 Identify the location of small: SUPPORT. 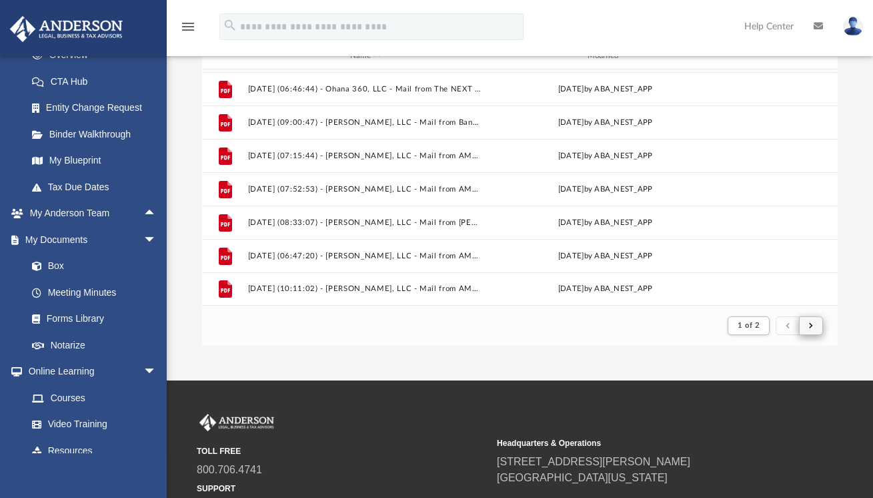
(342, 488).